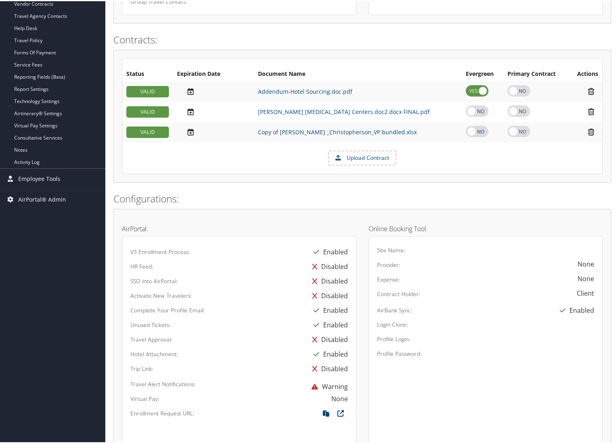 This screenshot has height=443, width=616. What do you see at coordinates (395, 309) in the screenshot?
I see `label: AirBank Sync:` at bounding box center [395, 309].